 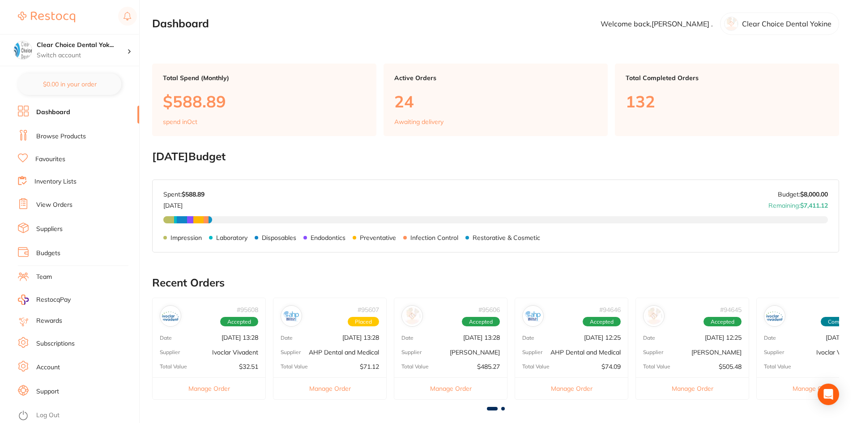 What do you see at coordinates (419, 122) in the screenshot?
I see `p: Awaiting delivery` at bounding box center [419, 122].